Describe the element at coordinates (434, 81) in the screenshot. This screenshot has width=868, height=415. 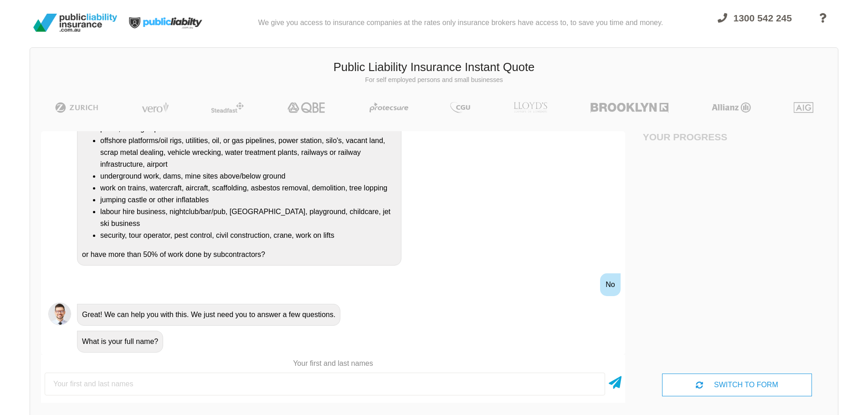
I see `p: For self employed persons and small businesses` at that location.